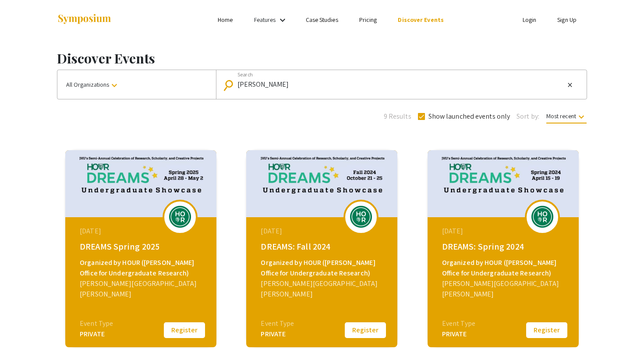  Describe the element at coordinates (283, 20) in the screenshot. I see `mat-icon: Expand Features list` at that location.